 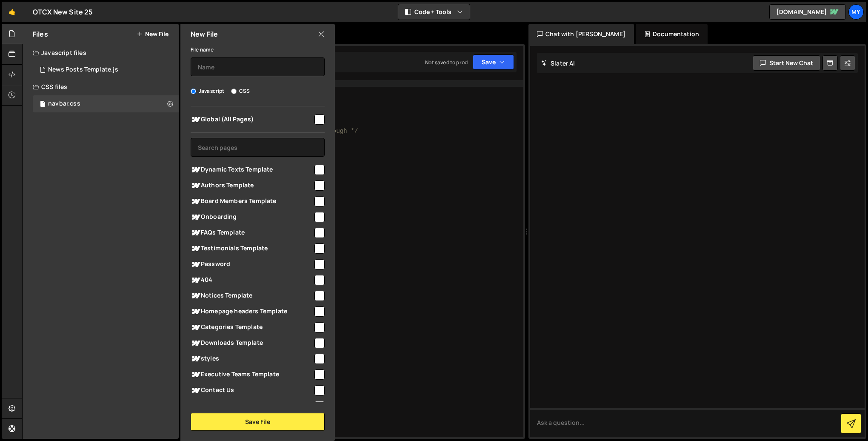 What do you see at coordinates (252, 390) in the screenshot?
I see `span: Contact Us` at bounding box center [252, 390].